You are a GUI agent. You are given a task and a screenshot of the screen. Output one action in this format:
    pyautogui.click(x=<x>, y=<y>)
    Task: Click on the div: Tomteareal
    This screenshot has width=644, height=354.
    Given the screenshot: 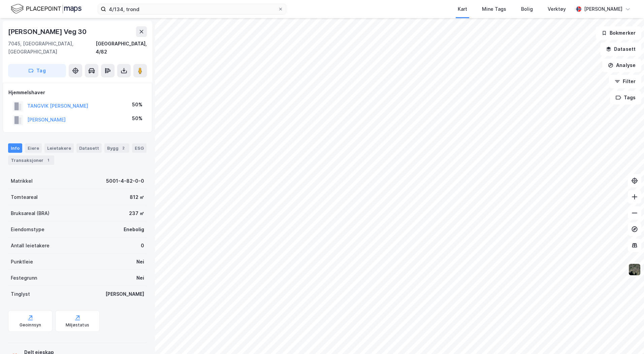 What is the action you would take?
    pyautogui.click(x=24, y=197)
    